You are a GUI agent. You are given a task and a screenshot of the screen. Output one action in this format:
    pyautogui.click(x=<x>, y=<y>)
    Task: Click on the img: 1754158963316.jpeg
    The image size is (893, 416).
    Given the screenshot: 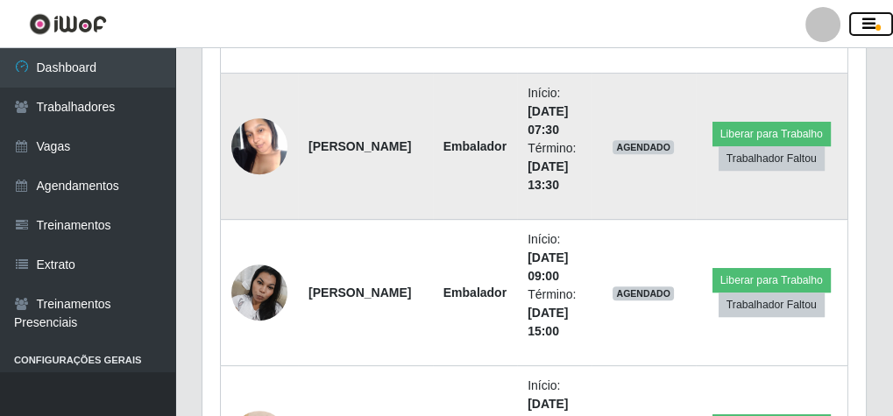 What is the action you would take?
    pyautogui.click(x=259, y=146)
    